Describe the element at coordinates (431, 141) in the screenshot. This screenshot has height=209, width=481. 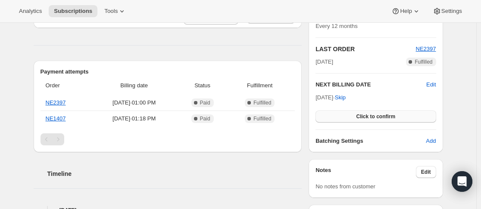
I see `span: Add` at that location.